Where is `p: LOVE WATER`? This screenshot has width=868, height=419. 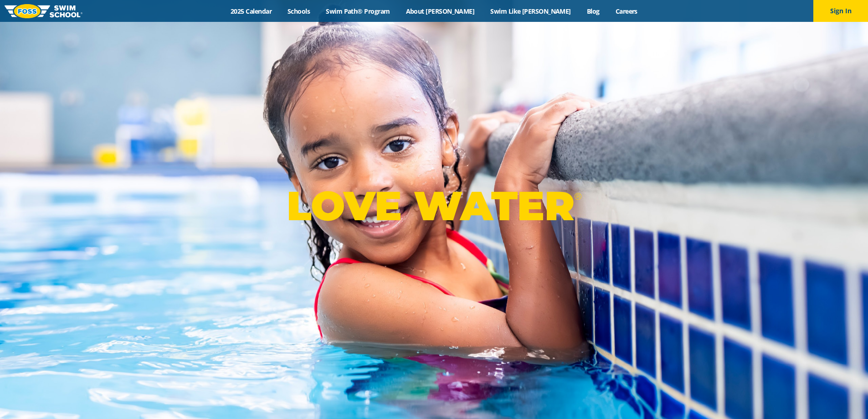
p: LOVE WATER is located at coordinates (434, 205).